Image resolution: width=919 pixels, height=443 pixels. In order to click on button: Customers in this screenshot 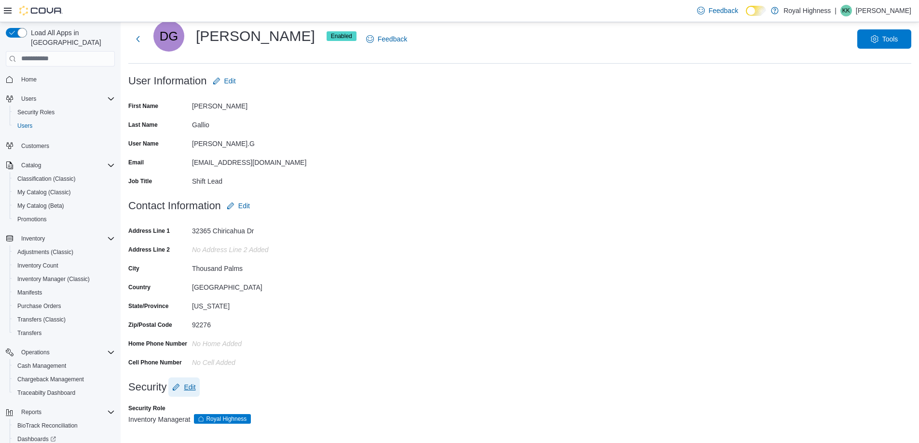, I will do `click(60, 145)`.